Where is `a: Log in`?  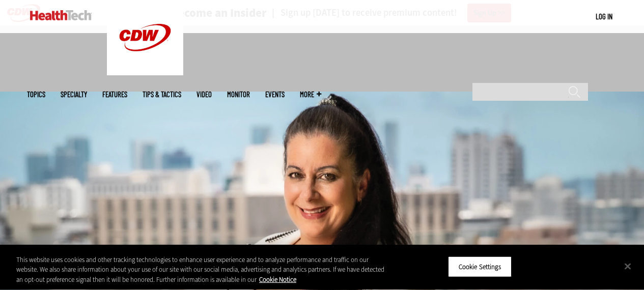 a: Log in is located at coordinates (604, 17).